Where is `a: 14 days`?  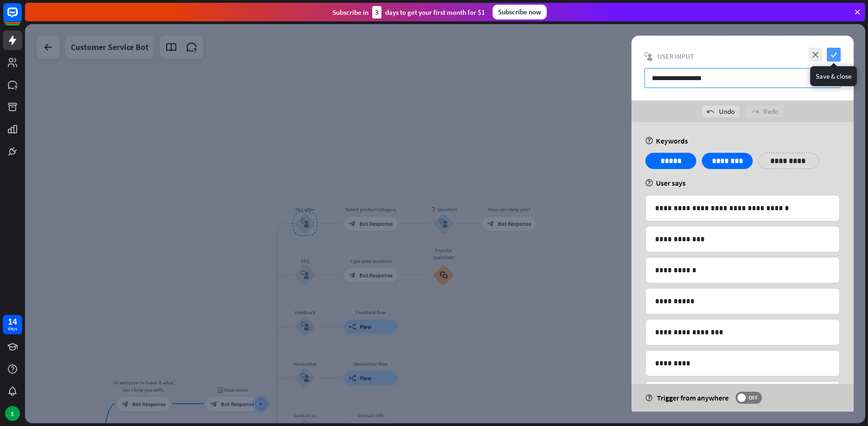 a: 14 days is located at coordinates (12, 325).